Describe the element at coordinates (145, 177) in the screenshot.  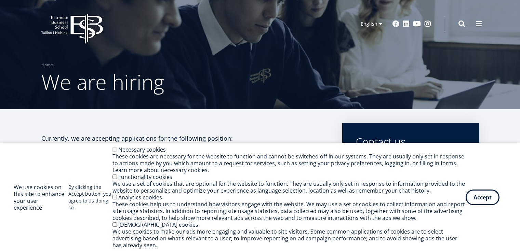
I see `label: Functionality cookies` at that location.